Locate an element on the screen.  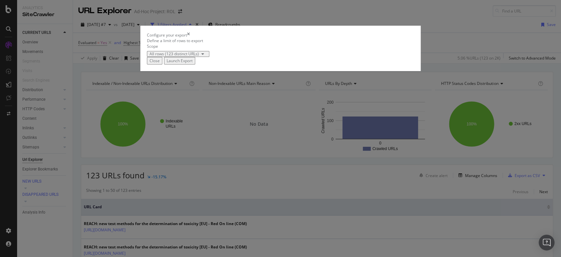
div: times is located at coordinates (188, 35).